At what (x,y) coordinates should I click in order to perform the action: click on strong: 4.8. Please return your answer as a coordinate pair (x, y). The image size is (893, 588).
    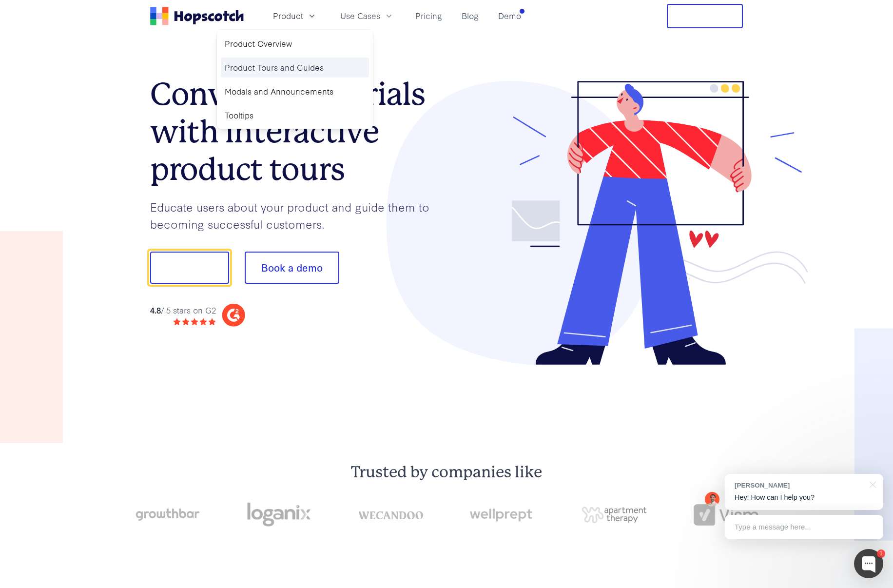
    Looking at the image, I should click on (156, 310).